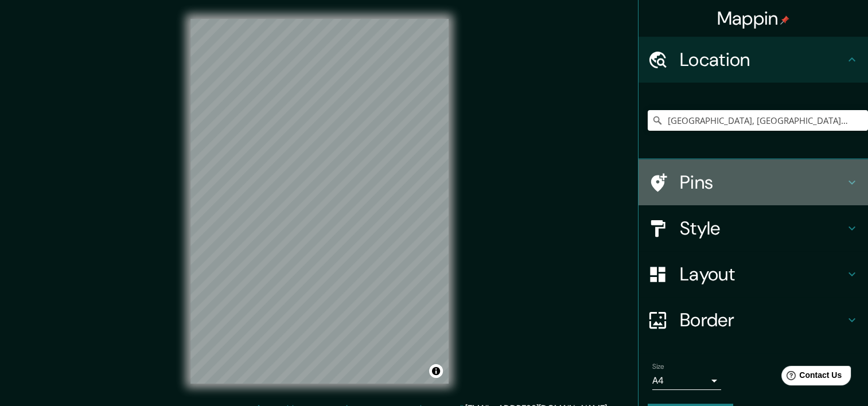 This screenshot has height=406, width=868. What do you see at coordinates (319, 201) in the screenshot?
I see `canvas: Map` at bounding box center [319, 201].